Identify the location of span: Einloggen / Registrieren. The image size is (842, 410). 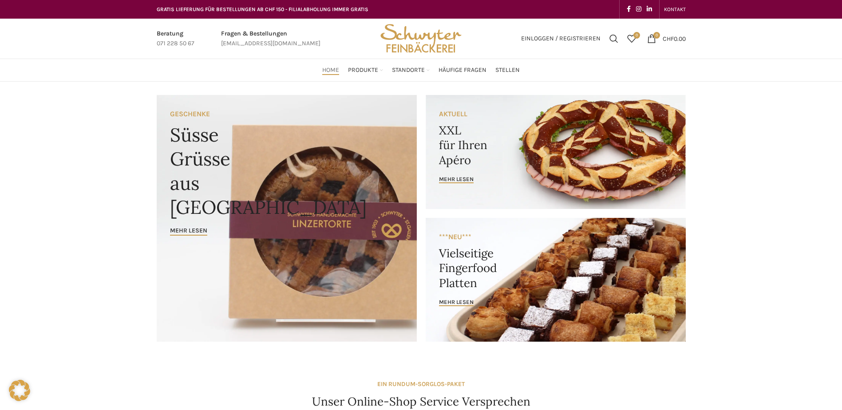
(560, 39).